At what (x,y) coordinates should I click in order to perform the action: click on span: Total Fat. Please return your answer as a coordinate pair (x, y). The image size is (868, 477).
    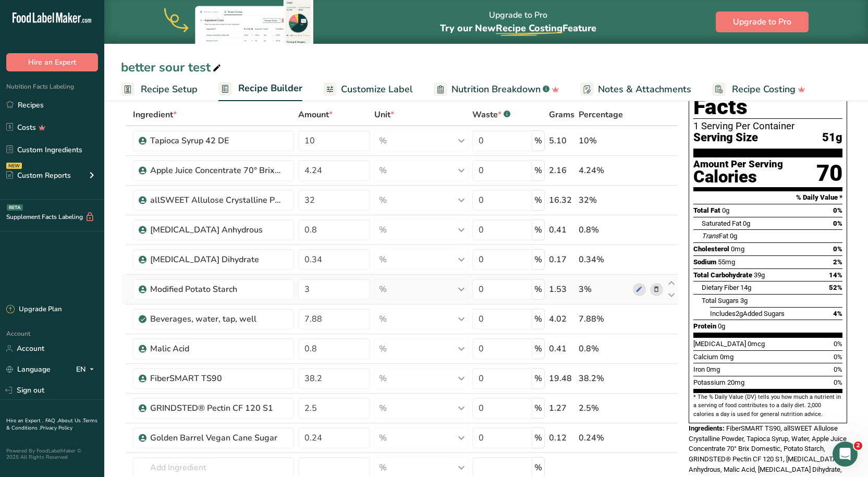
    Looking at the image, I should click on (706, 210).